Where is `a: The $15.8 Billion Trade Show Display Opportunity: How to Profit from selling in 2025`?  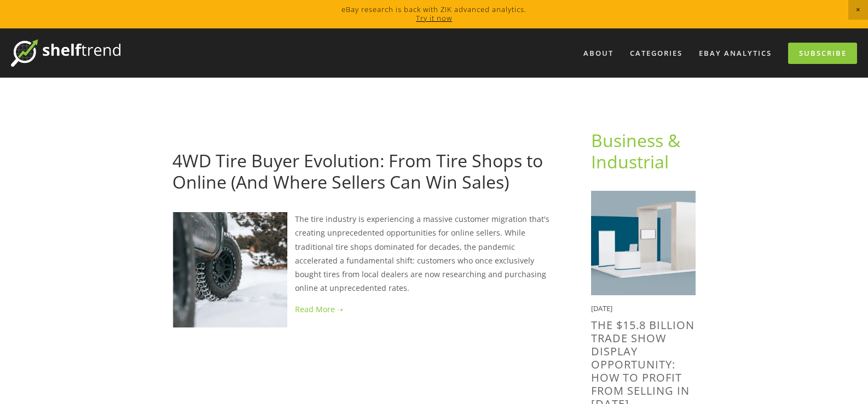
a: The $15.8 Billion Trade Show Display Opportunity: How to Profit from selling in 2025 is located at coordinates (643, 243).